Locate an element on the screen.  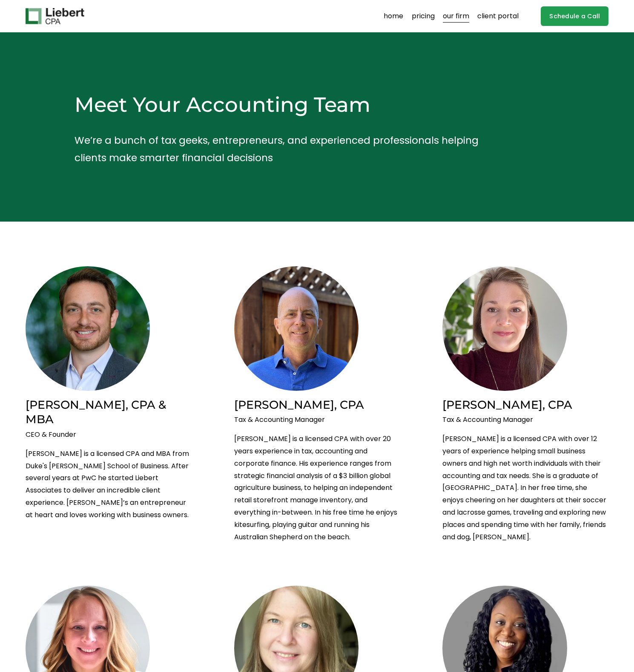
a: home is located at coordinates (393, 16).